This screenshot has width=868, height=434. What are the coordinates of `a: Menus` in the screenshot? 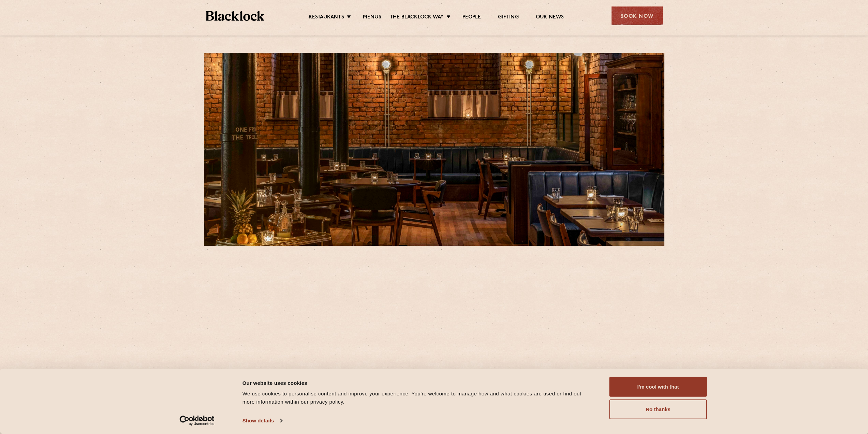 It's located at (372, 18).